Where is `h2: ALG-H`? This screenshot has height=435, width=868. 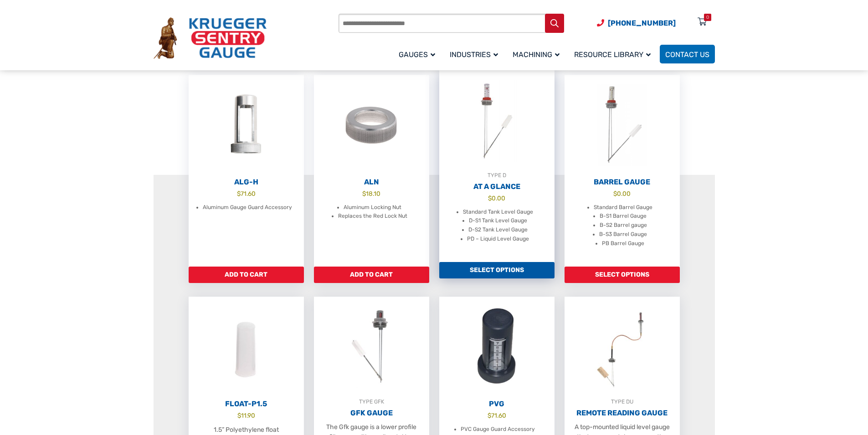 h2: ALG-H is located at coordinates (246, 182).